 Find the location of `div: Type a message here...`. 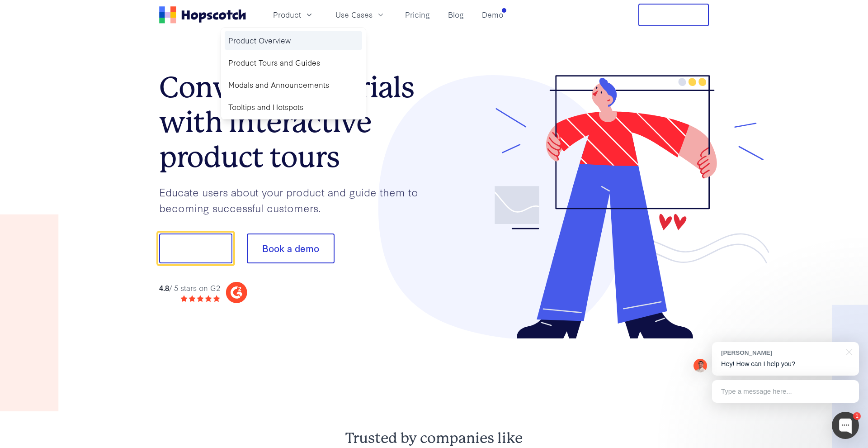

div: Type a message here... is located at coordinates (786, 391).